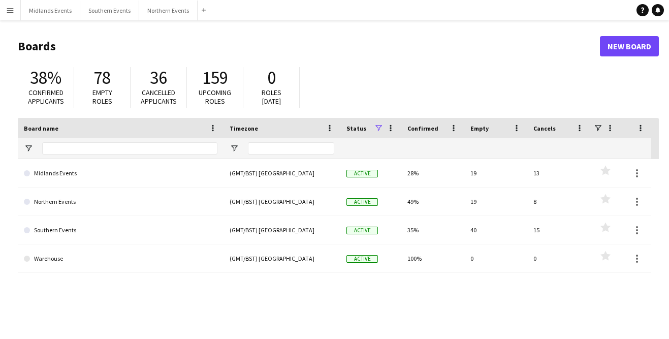 This screenshot has width=669, height=339. Describe the element at coordinates (559, 201) in the screenshot. I see `div: 8` at that location.